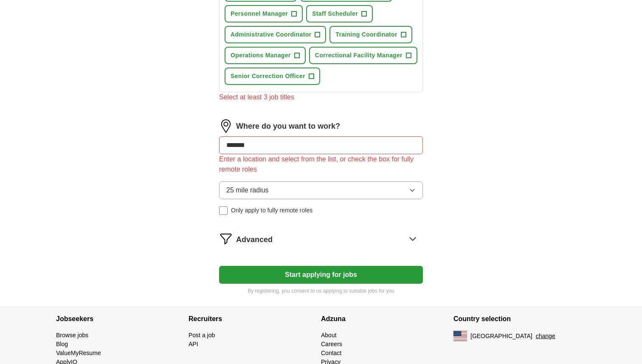 This screenshot has height=364, width=642. Describe the element at coordinates (331, 353) in the screenshot. I see `a: Contact` at that location.